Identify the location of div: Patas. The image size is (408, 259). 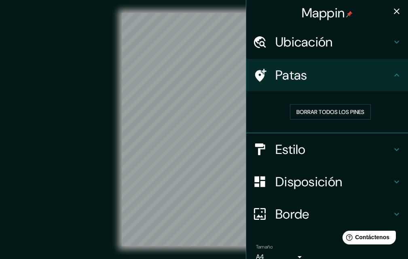
(327, 75).